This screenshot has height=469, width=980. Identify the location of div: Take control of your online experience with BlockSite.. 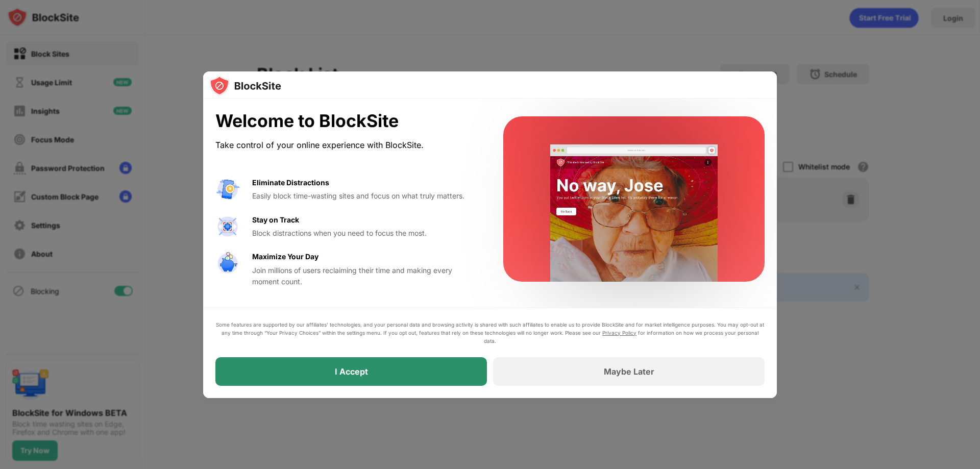
(347, 145).